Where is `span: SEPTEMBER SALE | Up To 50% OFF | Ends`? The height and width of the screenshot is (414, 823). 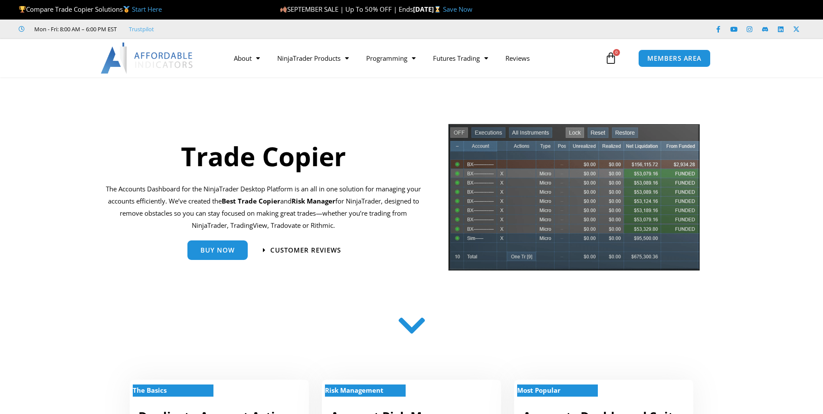
span: SEPTEMBER SALE | Up To 50% OFF | Ends is located at coordinates (346, 9).